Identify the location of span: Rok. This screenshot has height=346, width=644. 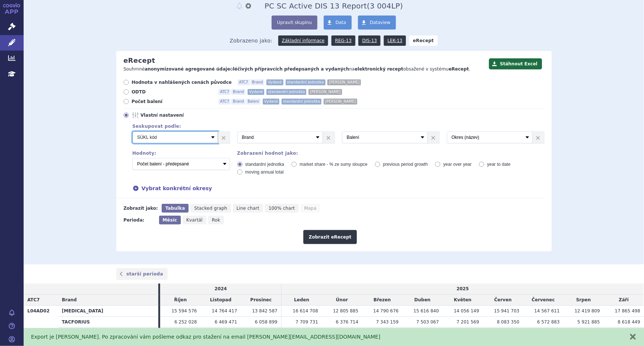
(216, 220).